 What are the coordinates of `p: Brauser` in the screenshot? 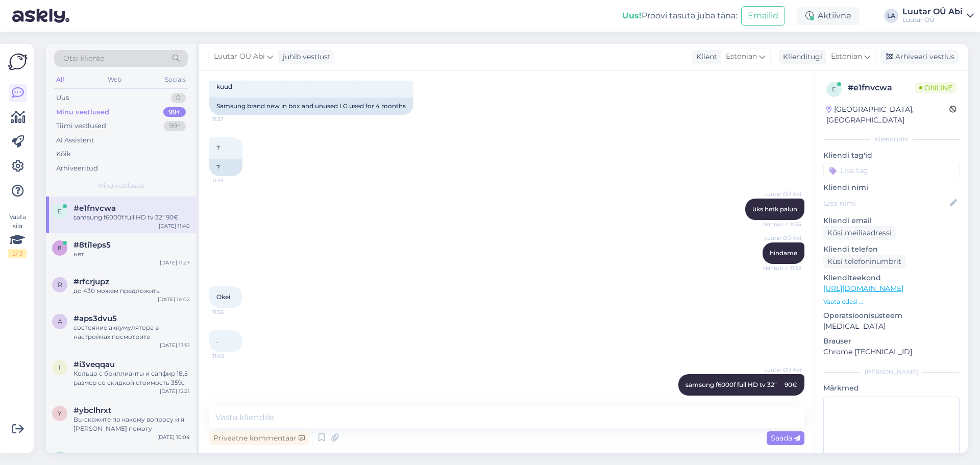 It's located at (892, 341).